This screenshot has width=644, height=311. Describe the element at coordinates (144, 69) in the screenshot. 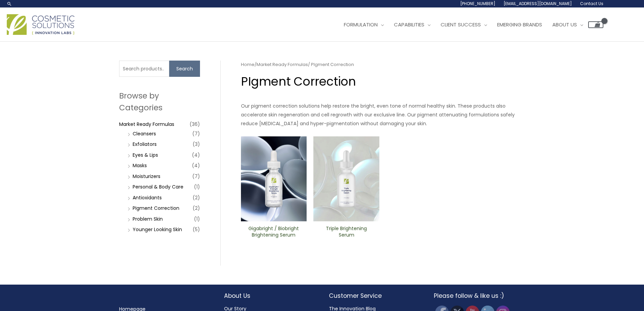

I see `input: Search products…` at that location.